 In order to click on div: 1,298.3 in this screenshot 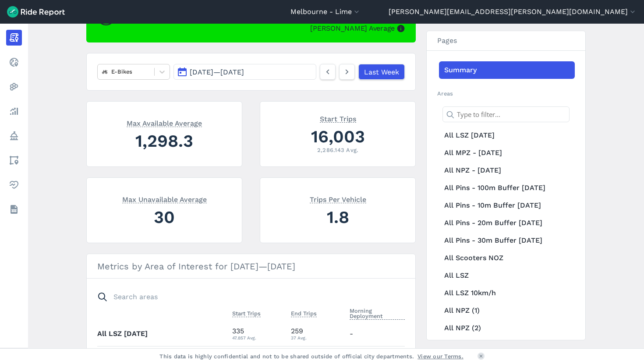, I will do `click(164, 140)`.